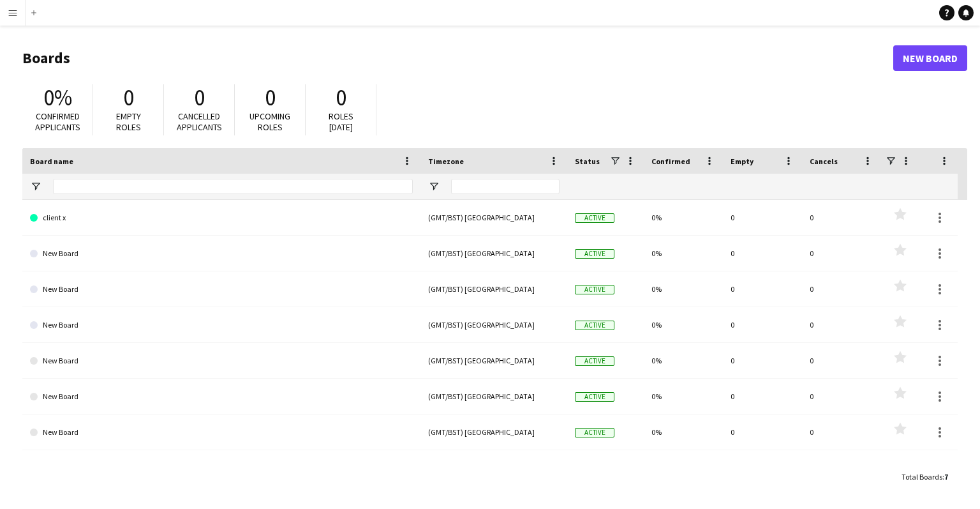 This screenshot has height=509, width=980. I want to click on h1: Boards, so click(458, 58).